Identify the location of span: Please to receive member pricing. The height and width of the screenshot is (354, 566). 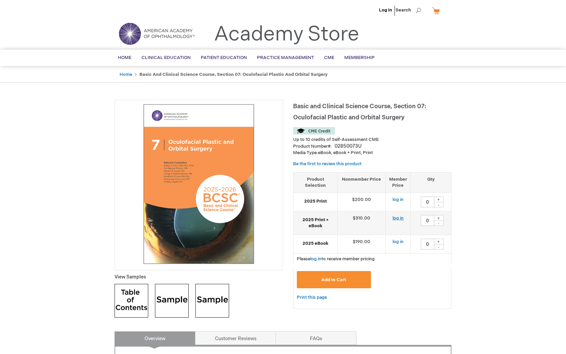
(335, 259).